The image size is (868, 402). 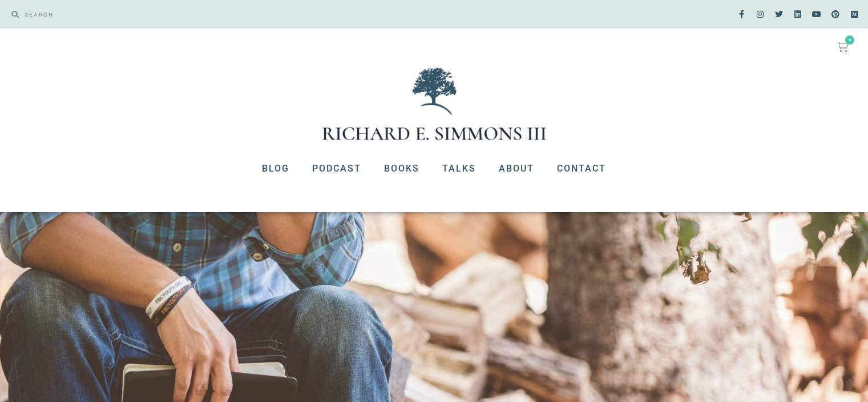 I want to click on input: SEARCH, so click(x=224, y=14).